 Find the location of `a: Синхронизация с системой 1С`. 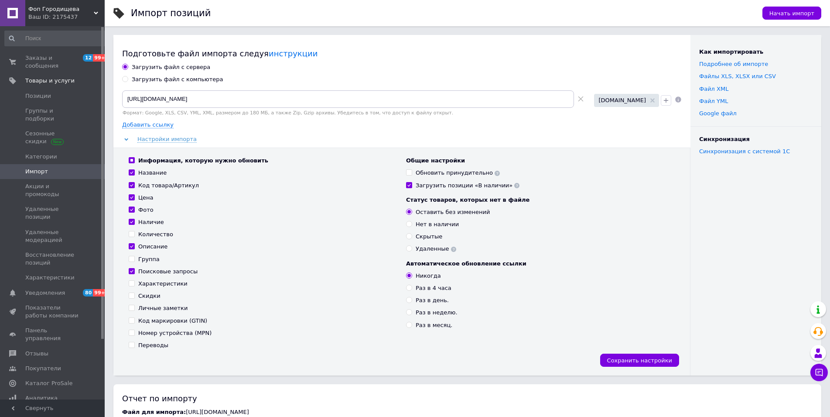

a: Синхронизация с системой 1С is located at coordinates (744, 151).